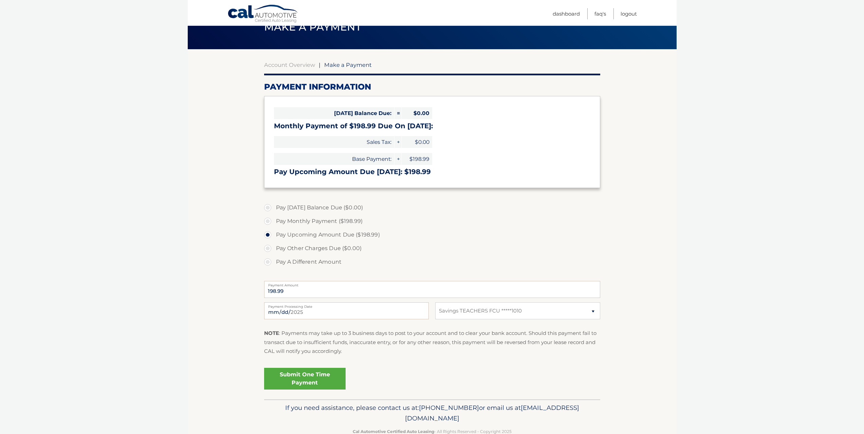 The image size is (864, 434). I want to click on span: Sales Tax:, so click(334, 142).